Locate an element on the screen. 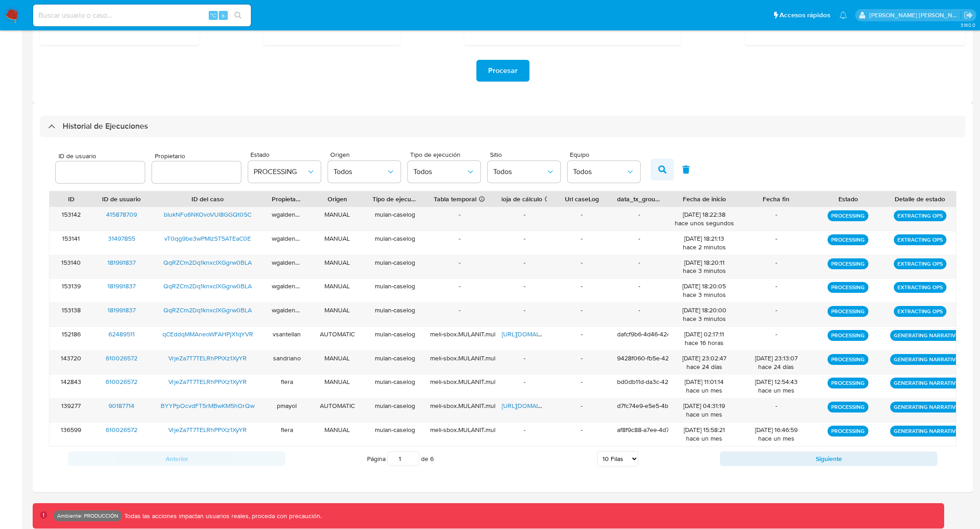 The height and width of the screenshot is (529, 980). span: 3.160.0 is located at coordinates (968, 25).